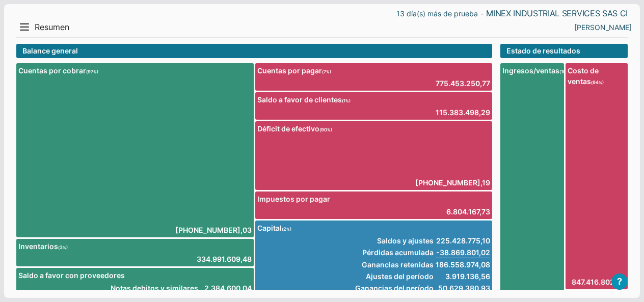  I want to click on span: Ajustes del período, so click(394, 276).